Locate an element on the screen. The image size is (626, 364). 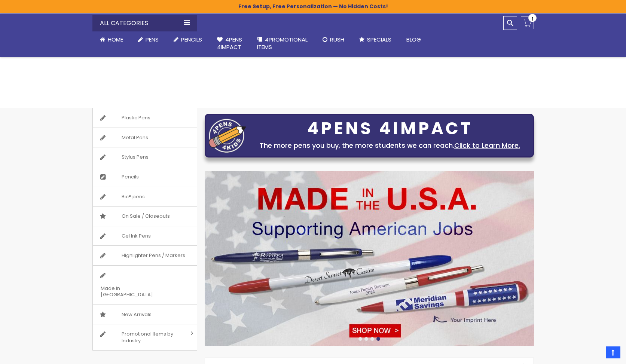
span: Metal Pens is located at coordinates (135, 138).